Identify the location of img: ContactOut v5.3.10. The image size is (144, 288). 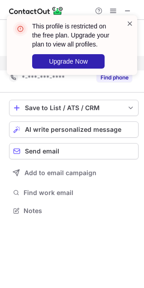
(36, 11).